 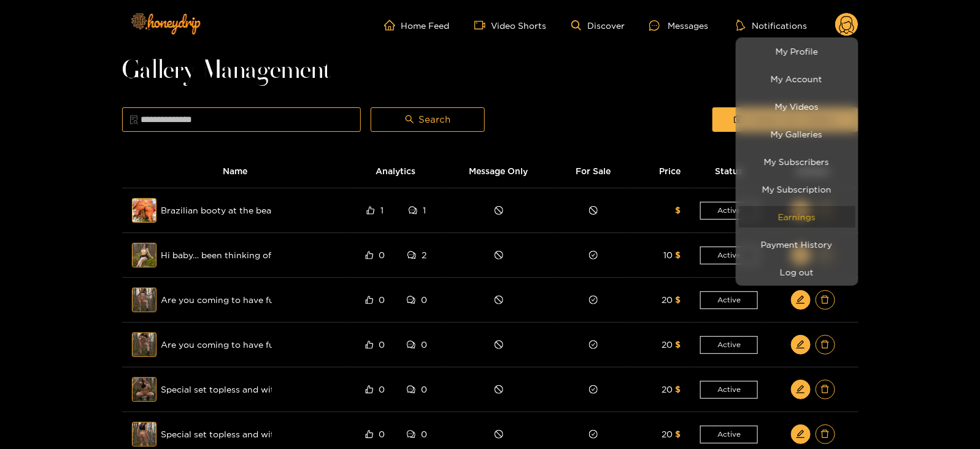 I want to click on a: Payment History, so click(x=797, y=244).